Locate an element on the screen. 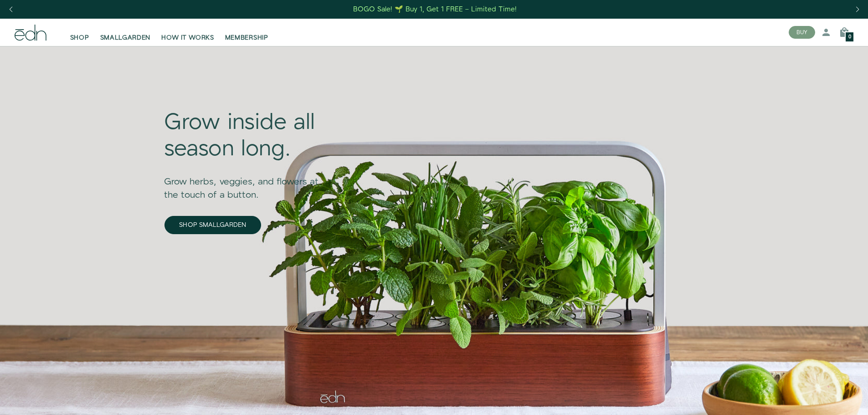 Image resolution: width=868 pixels, height=415 pixels. span: SHOP is located at coordinates (80, 38).